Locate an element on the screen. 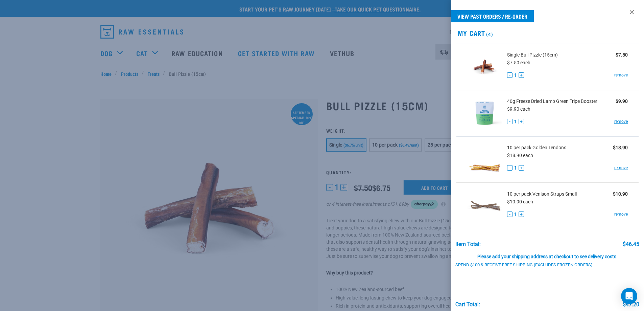 This screenshot has width=644, height=311. span: Single Bull Pizzle (15cm) is located at coordinates (533, 55).